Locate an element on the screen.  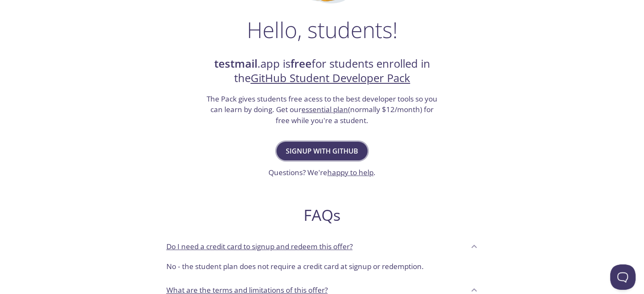
button: Signup with GitHub is located at coordinates (322, 151).